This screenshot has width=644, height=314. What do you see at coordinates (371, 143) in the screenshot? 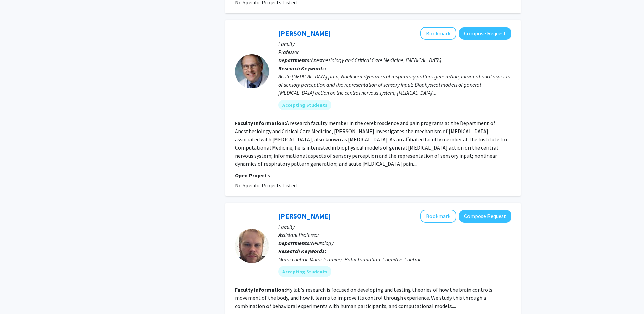
I see `fg-read-more: A research faculty member in the cerebroscience and pain programs at the Department of Anesthesio...` at bounding box center [371, 143].